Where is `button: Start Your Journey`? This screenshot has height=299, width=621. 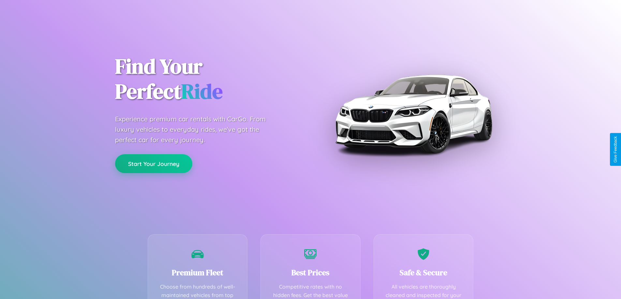
button: Start Your Journey is located at coordinates (153, 164).